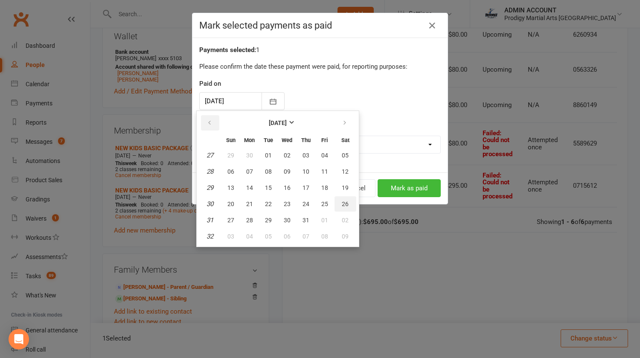 This screenshot has height=358, width=640. I want to click on button: 21, so click(250, 204).